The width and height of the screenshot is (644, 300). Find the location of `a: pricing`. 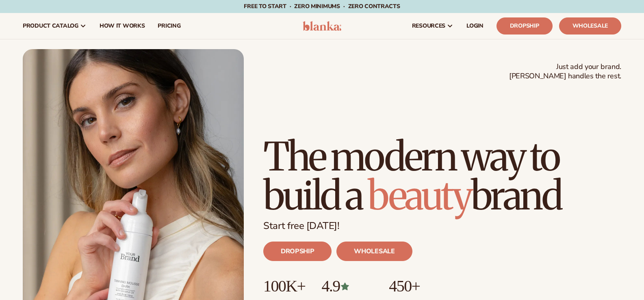

a: pricing is located at coordinates (169, 26).